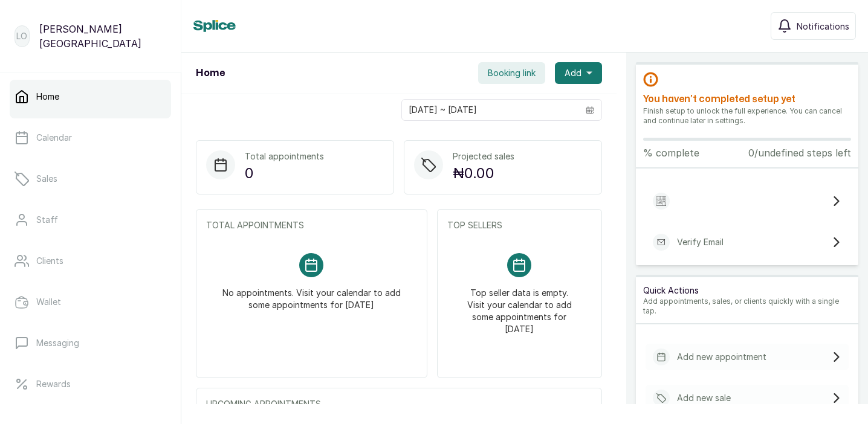 The width and height of the screenshot is (868, 424). I want to click on a: Clients, so click(90, 261).